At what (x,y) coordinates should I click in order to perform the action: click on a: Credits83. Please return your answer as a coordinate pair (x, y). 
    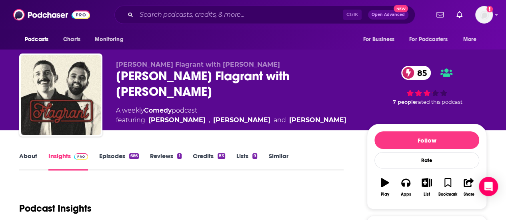
    Looking at the image, I should click on (209, 162).